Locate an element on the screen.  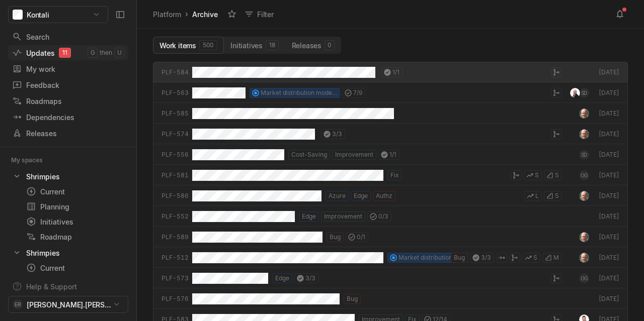
button: Initiatives18 is located at coordinates (254, 45).